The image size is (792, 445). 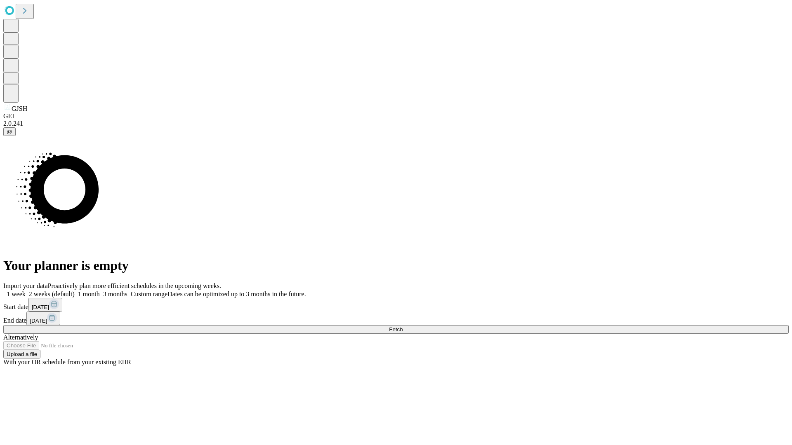 I want to click on span: 1 month, so click(x=89, y=294).